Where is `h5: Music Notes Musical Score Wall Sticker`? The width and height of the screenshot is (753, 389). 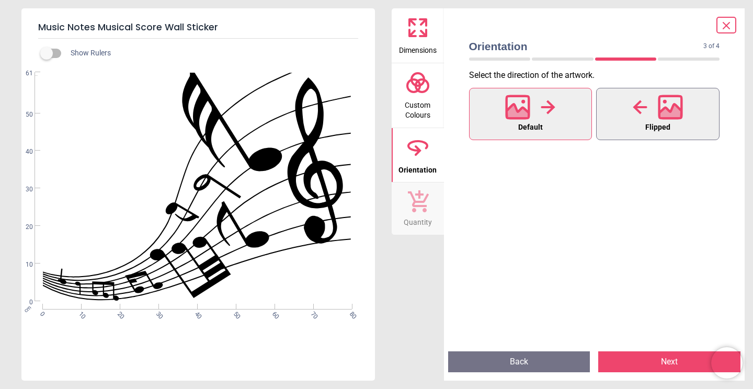 h5: Music Notes Musical Score Wall Sticker is located at coordinates (198, 28).